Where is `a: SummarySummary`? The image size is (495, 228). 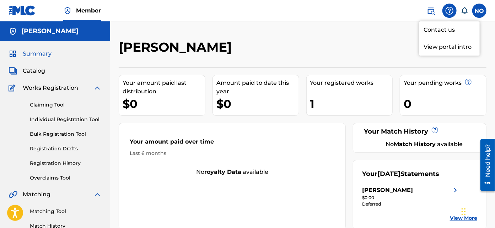
a: SummarySummary is located at coordinates (30, 54).